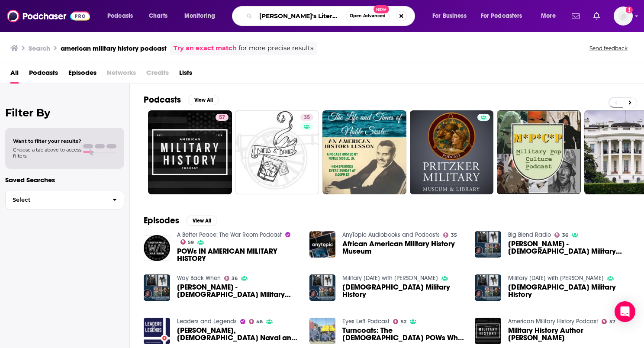  I want to click on h3: Search, so click(39, 48).